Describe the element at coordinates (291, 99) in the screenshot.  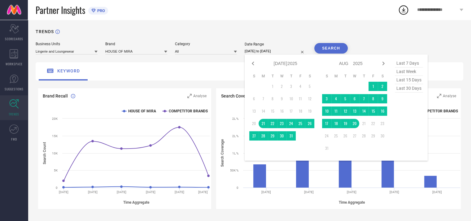
I see `td: Thu Jul 10 2025` at that location.